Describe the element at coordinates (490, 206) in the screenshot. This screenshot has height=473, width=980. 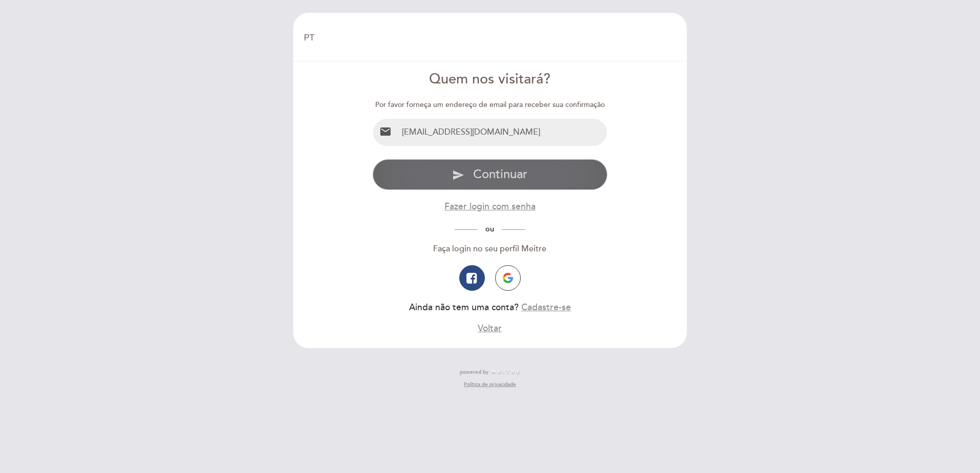
I see `button: Fazer login com senha` at that location.